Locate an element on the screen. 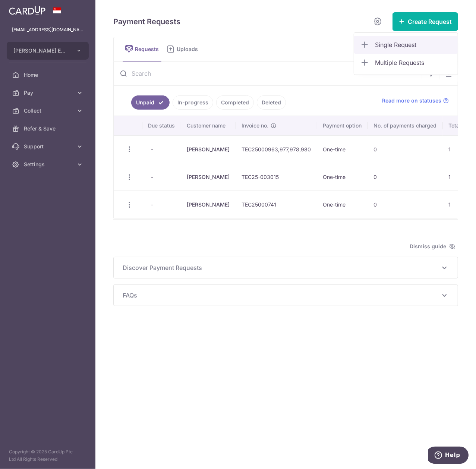  td: TEC25000963,977,978,980 is located at coordinates (277, 149).